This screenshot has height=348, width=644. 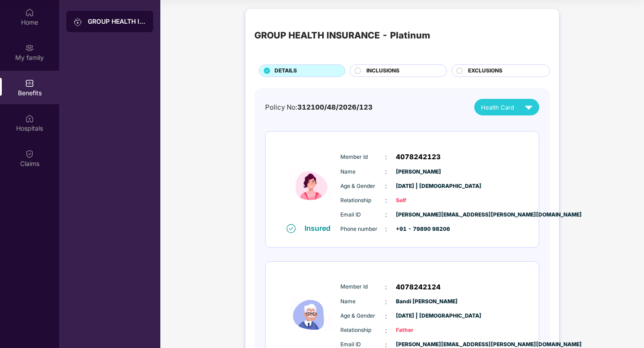 What do you see at coordinates (418, 229) in the screenshot?
I see `span: +91 - 79890 98206` at bounding box center [418, 229].